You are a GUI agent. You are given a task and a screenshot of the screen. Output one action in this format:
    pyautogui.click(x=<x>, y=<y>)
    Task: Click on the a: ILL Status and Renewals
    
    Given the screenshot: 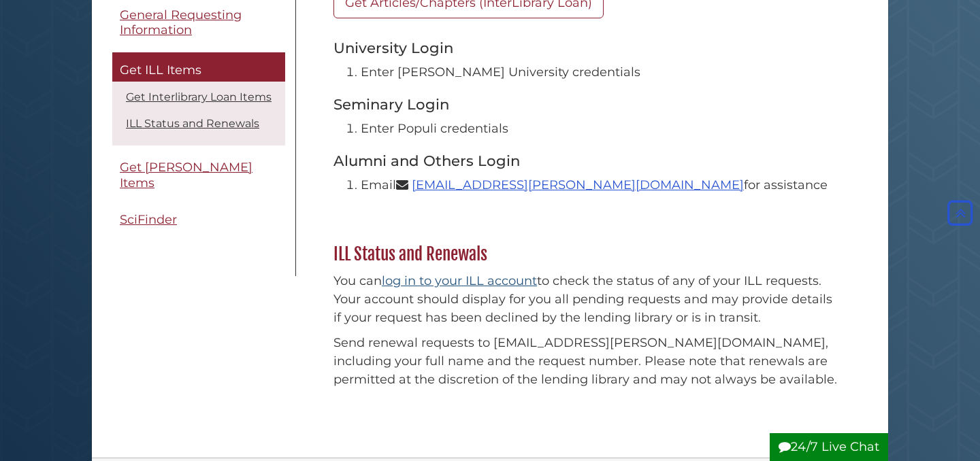 What is the action you would take?
    pyautogui.click(x=193, y=124)
    